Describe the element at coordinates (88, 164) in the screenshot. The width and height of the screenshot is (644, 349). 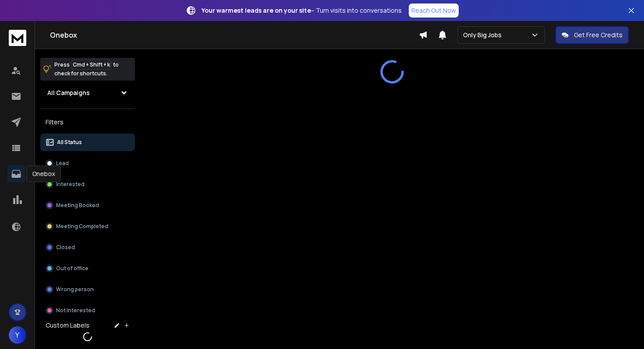
I see `button: Lead` at that location.